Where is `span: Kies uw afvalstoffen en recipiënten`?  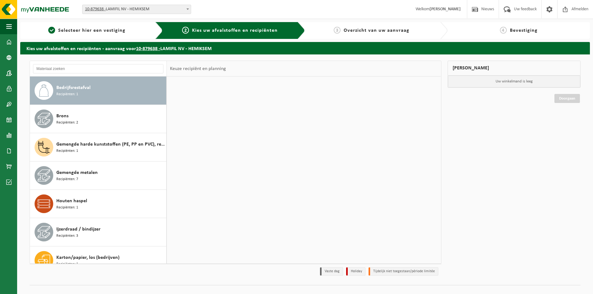
span: Kies uw afvalstoffen en recipiënten is located at coordinates (235, 30).